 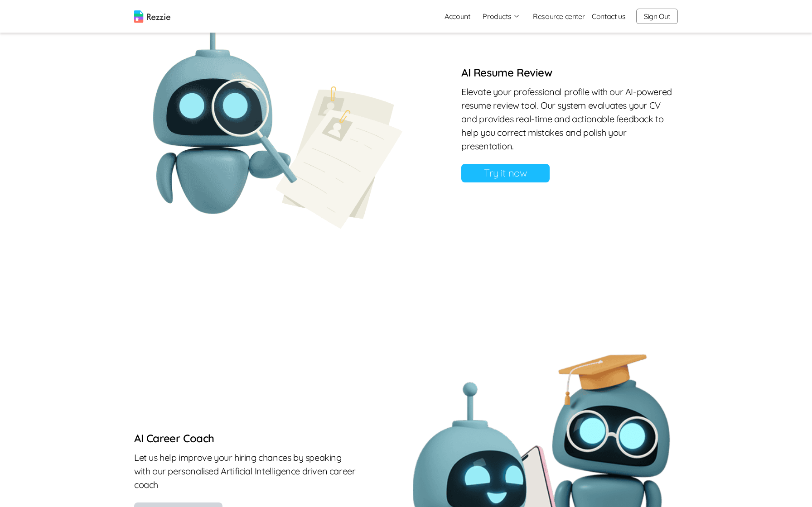 What do you see at coordinates (657, 16) in the screenshot?
I see `button: Sign Out` at bounding box center [657, 16].